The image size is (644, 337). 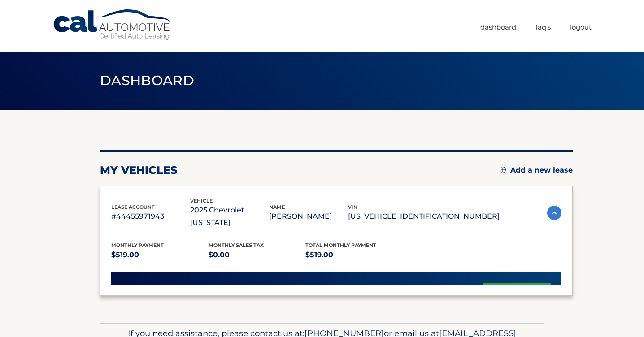 I want to click on a: FAQ's, so click(x=543, y=27).